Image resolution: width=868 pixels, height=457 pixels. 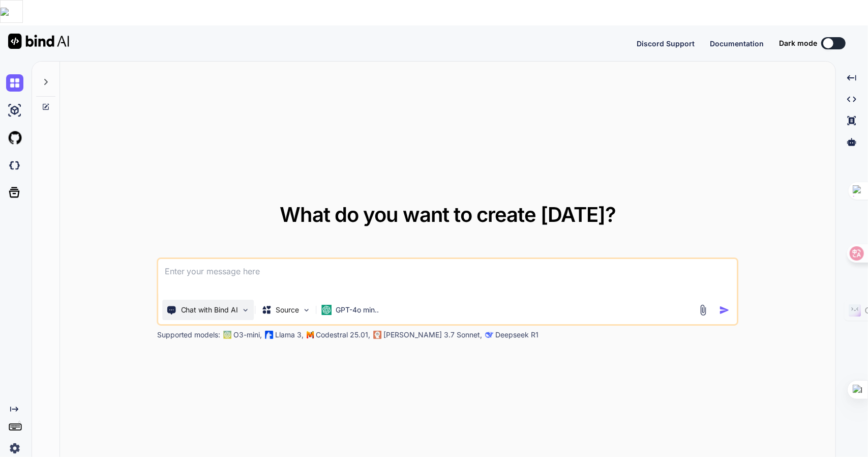 I want to click on p: Codestral 25.01,, so click(x=343, y=335).